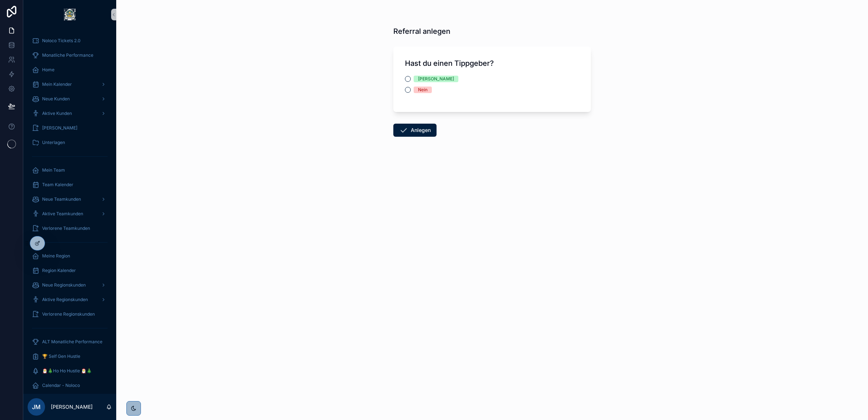 Image resolution: width=868 pixels, height=420 pixels. Describe the element at coordinates (70, 170) in the screenshot. I see `a: Mein Team` at that location.